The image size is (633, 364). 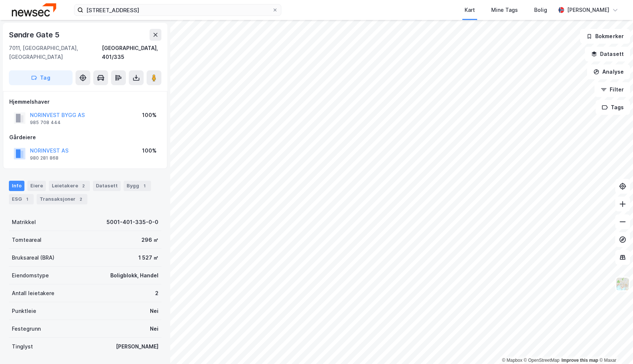 What do you see at coordinates (33, 258) in the screenshot?
I see `div: Bruksareal (BRA)` at bounding box center [33, 258].